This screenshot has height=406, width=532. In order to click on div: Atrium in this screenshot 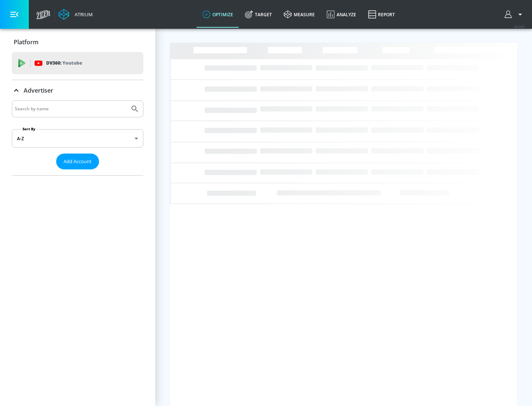, I will do `click(82, 14)`.